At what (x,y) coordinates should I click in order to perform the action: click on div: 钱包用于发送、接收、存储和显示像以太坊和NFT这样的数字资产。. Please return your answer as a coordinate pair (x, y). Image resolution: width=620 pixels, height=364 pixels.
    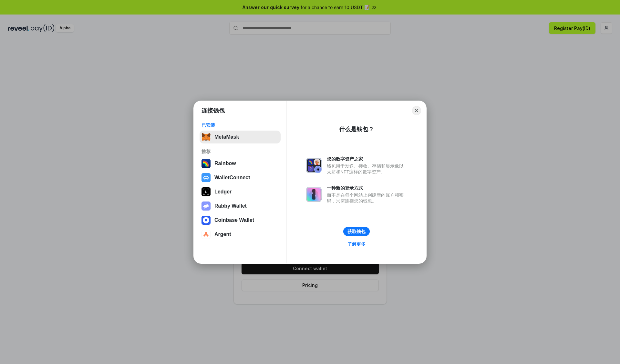
    Looking at the image, I should click on (367, 169).